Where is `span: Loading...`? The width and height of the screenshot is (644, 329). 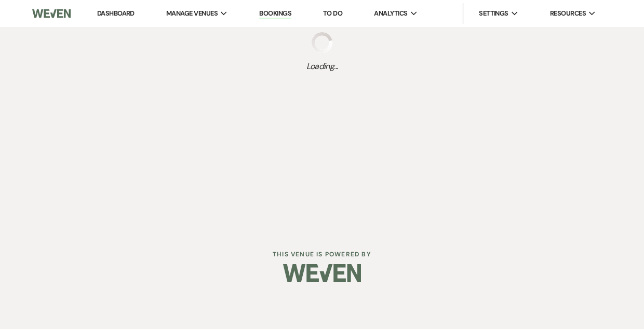 span: Loading... is located at coordinates (322, 66).